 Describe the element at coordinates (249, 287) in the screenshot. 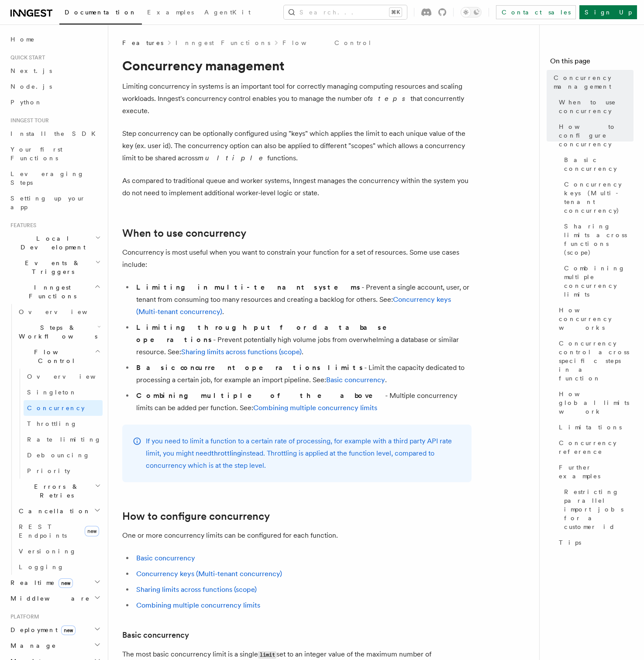

I see `strong: Limiting in multi-tenant systems` at that location.